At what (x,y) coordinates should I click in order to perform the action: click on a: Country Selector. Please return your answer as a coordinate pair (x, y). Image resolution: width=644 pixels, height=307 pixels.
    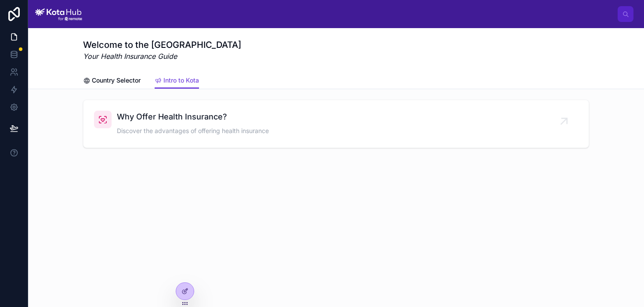
    Looking at the image, I should click on (111, 82).